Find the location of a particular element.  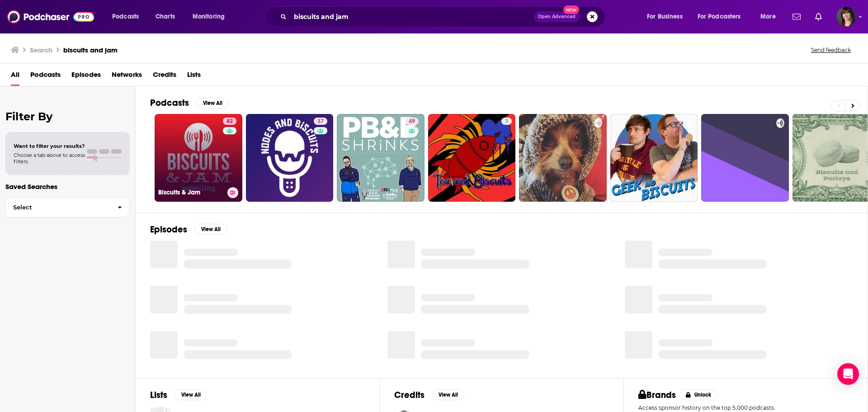

p: Saved Searches is located at coordinates (67, 186).